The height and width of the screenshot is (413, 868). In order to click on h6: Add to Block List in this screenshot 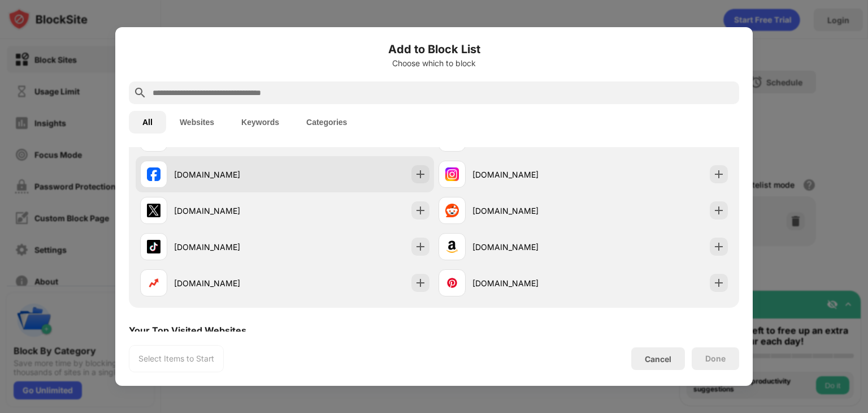, I will do `click(434, 49)`.